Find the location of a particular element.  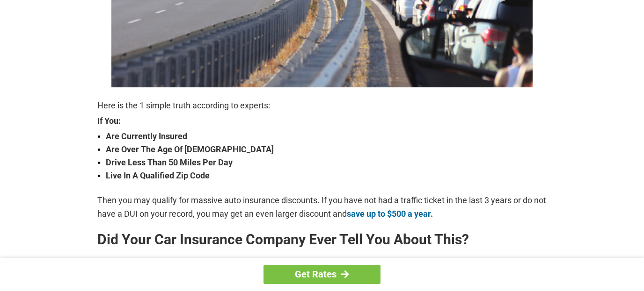

strong: Are Currently Insured is located at coordinates (326, 137).